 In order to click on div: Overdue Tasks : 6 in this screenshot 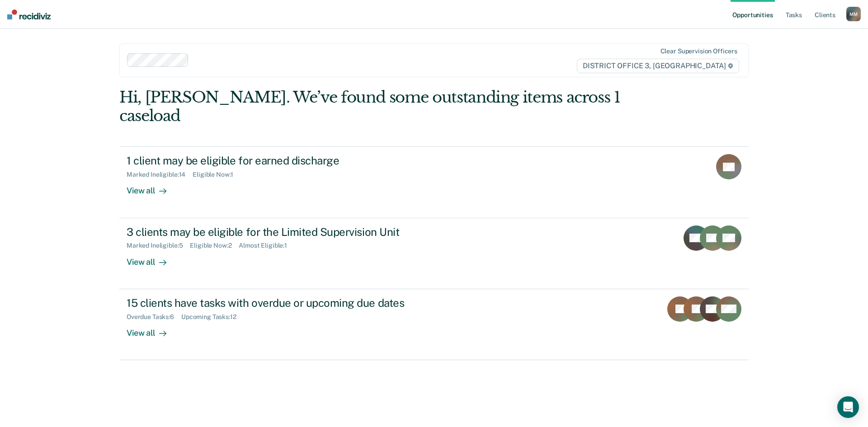, I will do `click(154, 317)`.